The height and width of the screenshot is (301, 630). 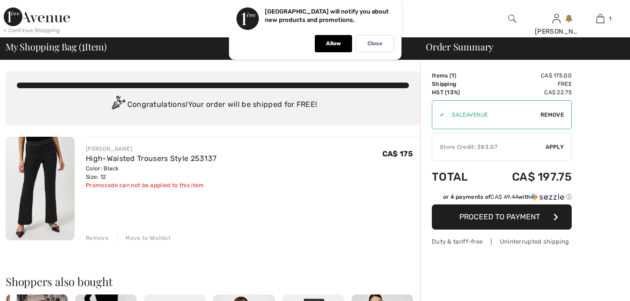 I want to click on img: 1ère Avenue, so click(x=37, y=17).